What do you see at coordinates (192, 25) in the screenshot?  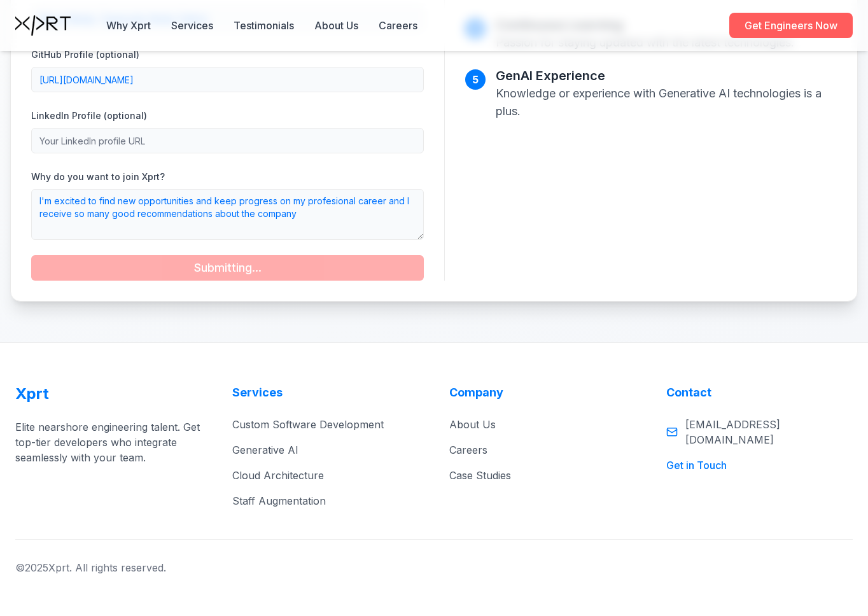 I see `button: Services` at bounding box center [192, 25].